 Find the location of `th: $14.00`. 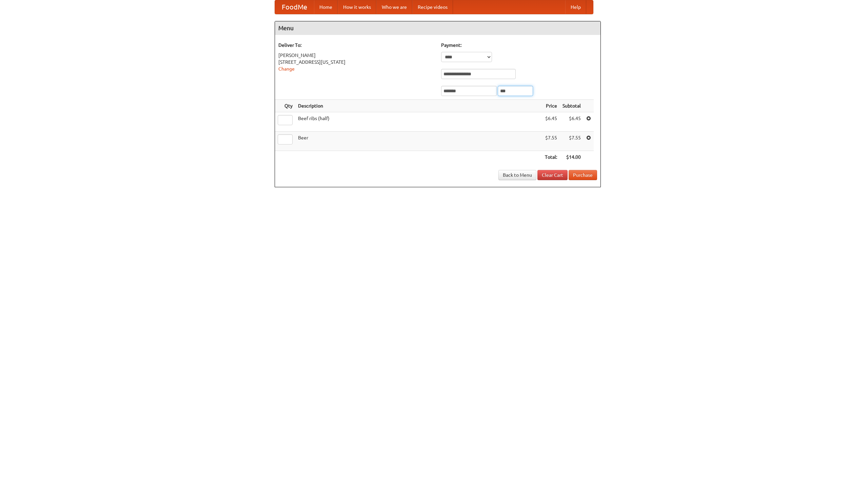

th: $14.00 is located at coordinates (572, 157).